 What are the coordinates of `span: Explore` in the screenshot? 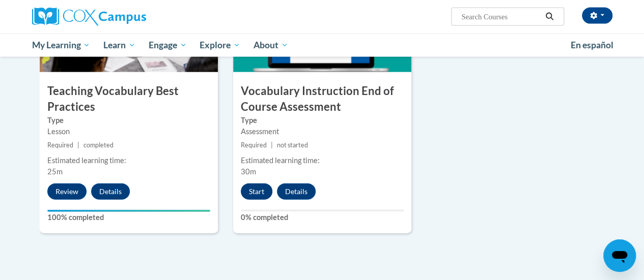 It's located at (220, 46).